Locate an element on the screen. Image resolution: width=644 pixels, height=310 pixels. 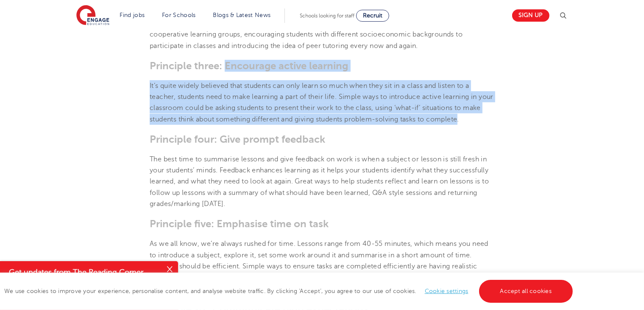
img: Engage Education is located at coordinates (93, 16).